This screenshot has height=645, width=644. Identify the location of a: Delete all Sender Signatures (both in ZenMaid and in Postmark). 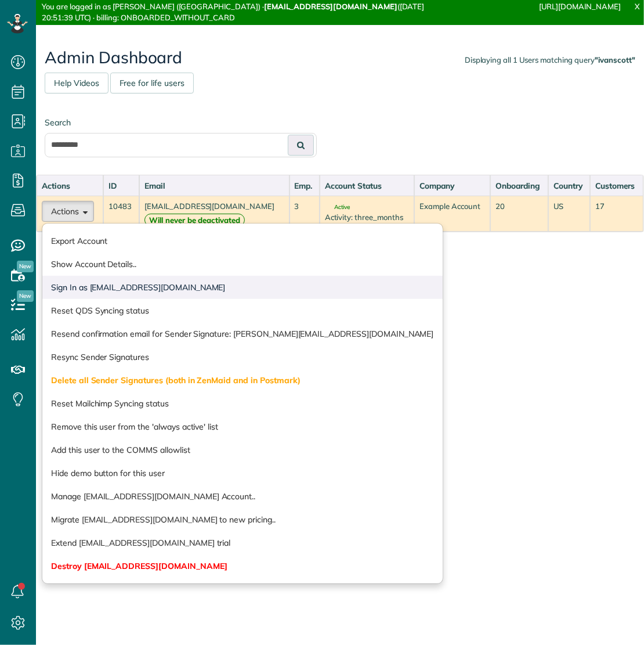
(242, 380).